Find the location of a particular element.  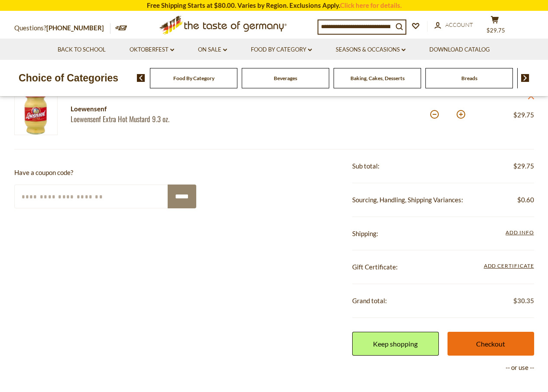

span: $30.35 is located at coordinates (524, 301).